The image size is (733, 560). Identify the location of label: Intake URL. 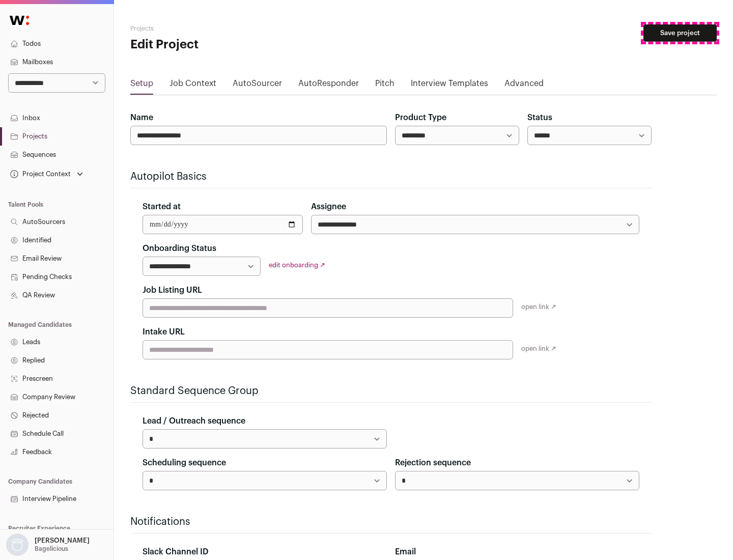
(163, 332).